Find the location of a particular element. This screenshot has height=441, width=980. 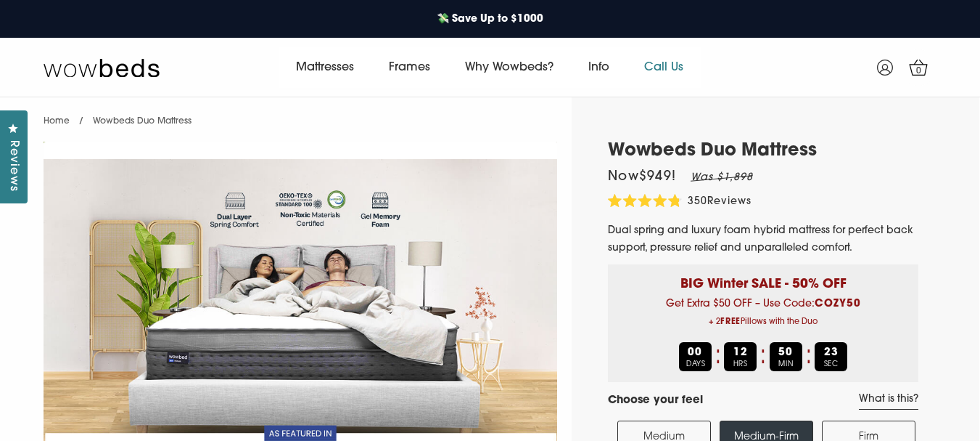

b: 23 is located at coordinates (831, 352).